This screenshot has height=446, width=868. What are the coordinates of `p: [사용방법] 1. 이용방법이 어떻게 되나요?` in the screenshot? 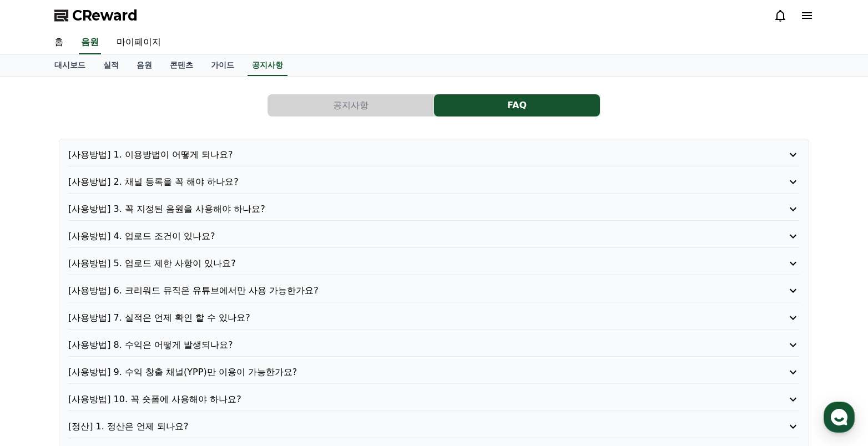 It's located at (405, 155).